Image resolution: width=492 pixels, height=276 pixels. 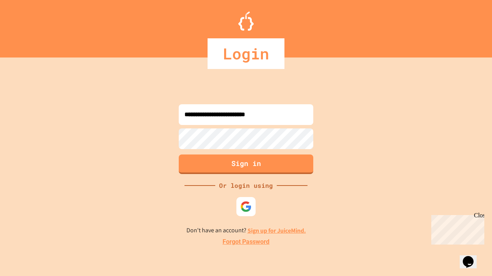 I want to click on div: Login, so click(x=246, y=54).